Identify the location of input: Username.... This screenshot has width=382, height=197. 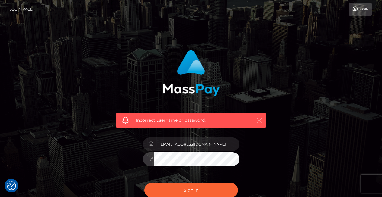
(197, 144).